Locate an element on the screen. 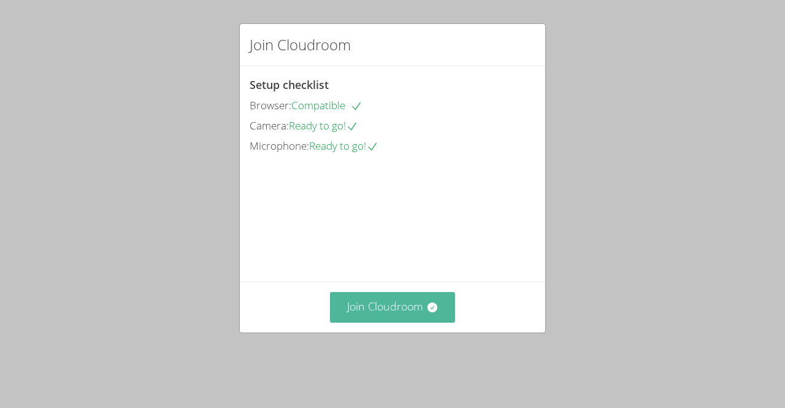 This screenshot has width=785, height=408. span: Compatible is located at coordinates (327, 105).